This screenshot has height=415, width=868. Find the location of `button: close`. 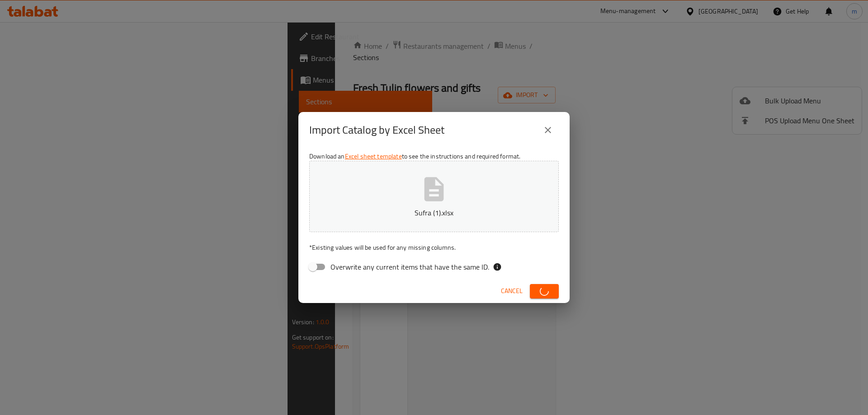

button: close is located at coordinates (548, 130).